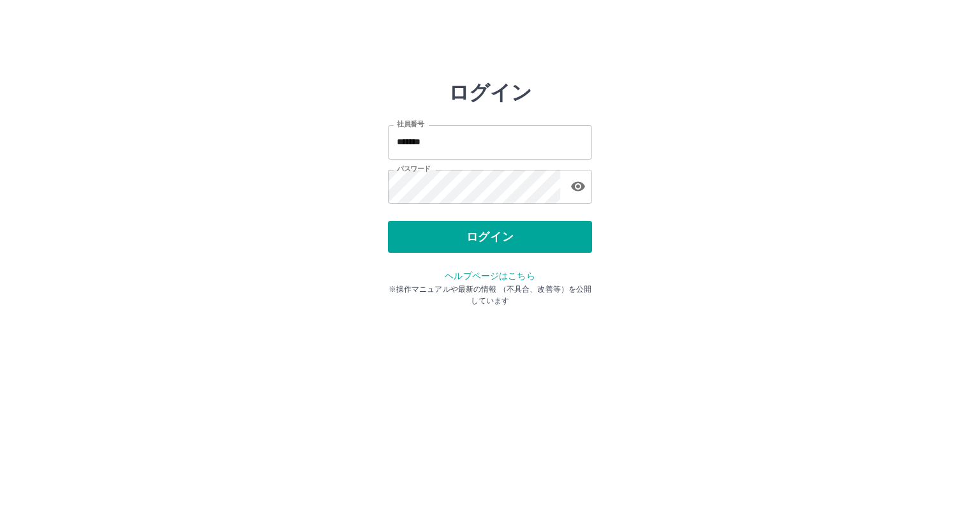  Describe the element at coordinates (490, 237) in the screenshot. I see `button: ログイン` at that location.